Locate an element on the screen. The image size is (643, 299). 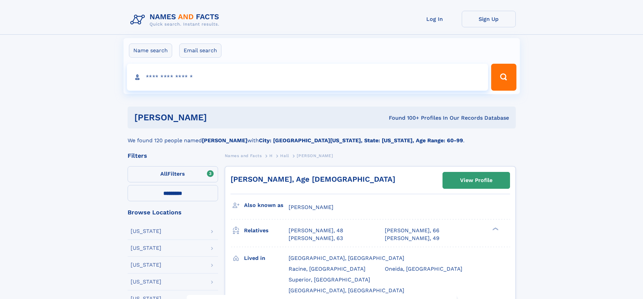
div: View Profile is located at coordinates (476, 180).